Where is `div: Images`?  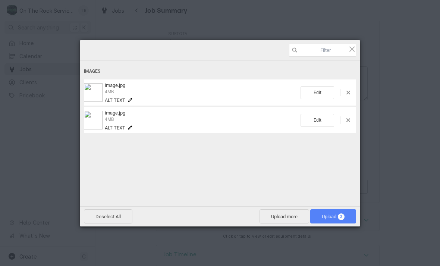 div: Images is located at coordinates (220, 71).